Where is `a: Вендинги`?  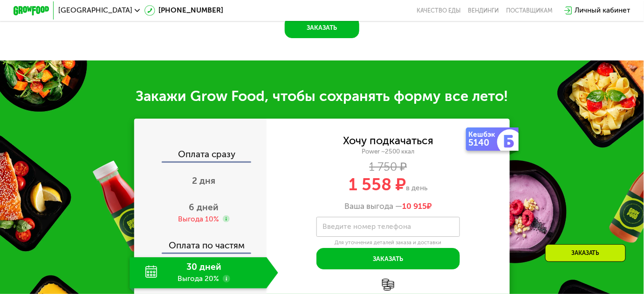 a: Вендинги is located at coordinates (483, 11).